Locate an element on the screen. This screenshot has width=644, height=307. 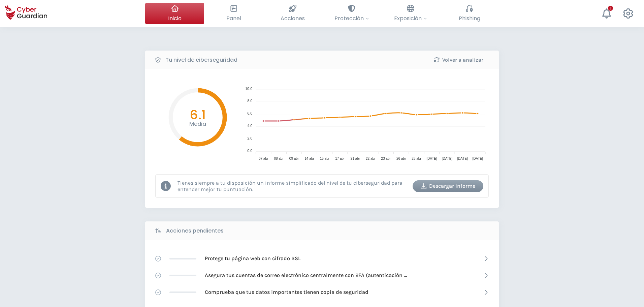
tspan: 10.0 is located at coordinates (249, 89).